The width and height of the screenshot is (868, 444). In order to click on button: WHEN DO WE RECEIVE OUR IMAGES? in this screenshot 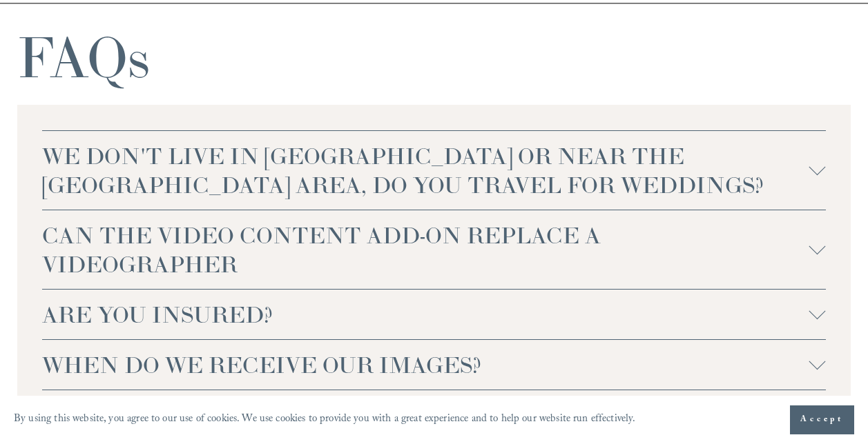, I will do `click(434, 365)`.